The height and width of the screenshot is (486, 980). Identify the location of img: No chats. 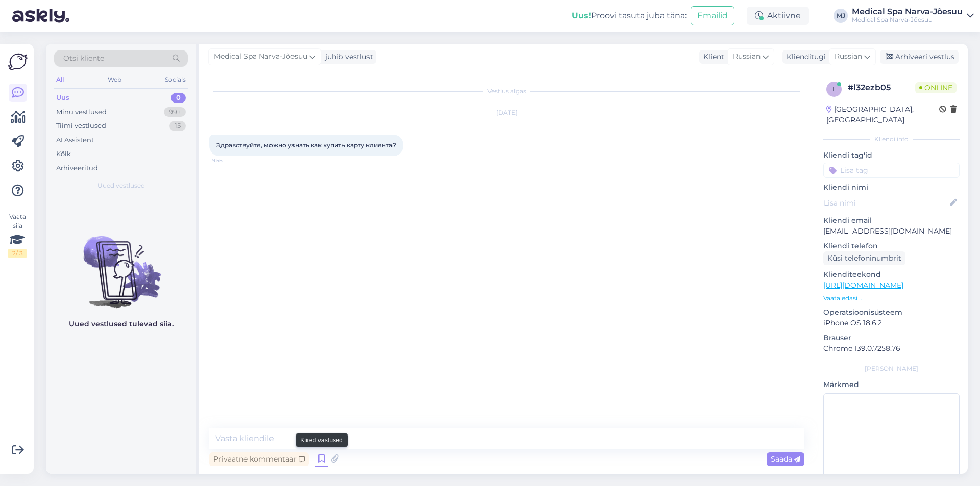
(121, 264).